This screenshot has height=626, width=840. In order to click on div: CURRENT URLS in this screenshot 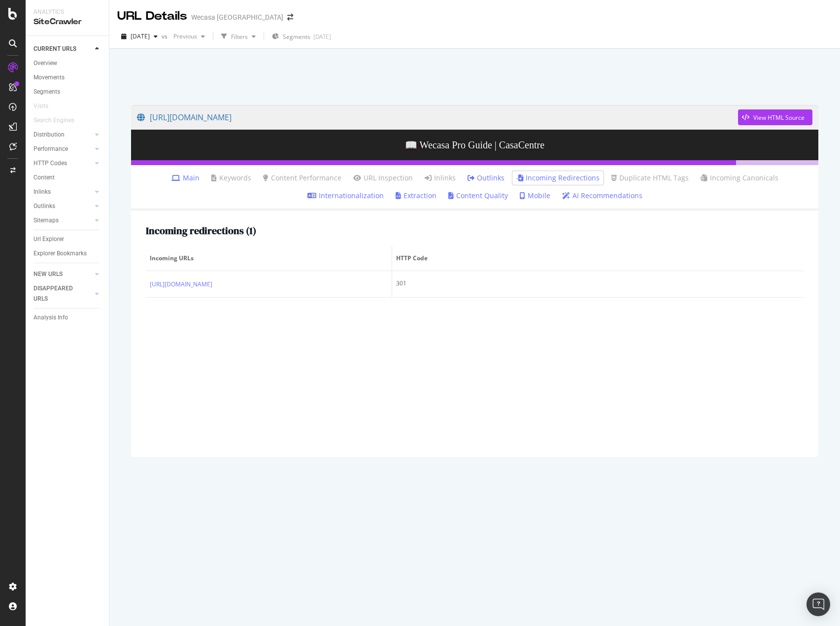, I will do `click(55, 49)`.